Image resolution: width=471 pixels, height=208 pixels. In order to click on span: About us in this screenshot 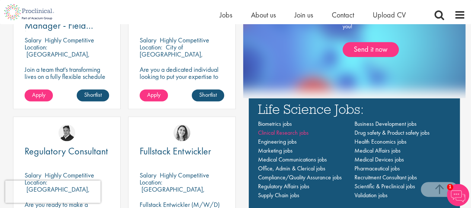, I will do `click(263, 15)`.